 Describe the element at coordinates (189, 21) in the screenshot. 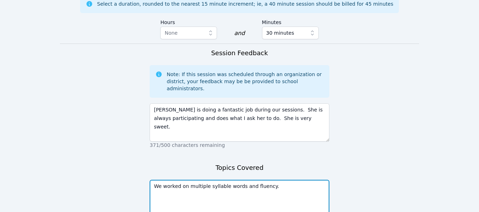

I see `label: Hours` at that location.